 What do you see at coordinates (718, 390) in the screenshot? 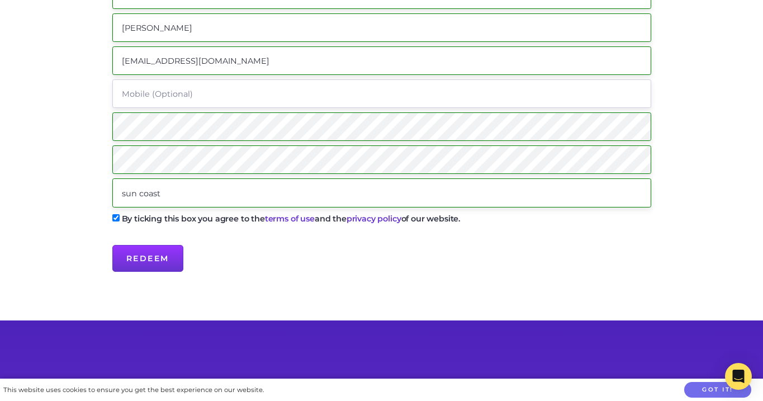
I see `button: Got it!` at bounding box center [718, 390].